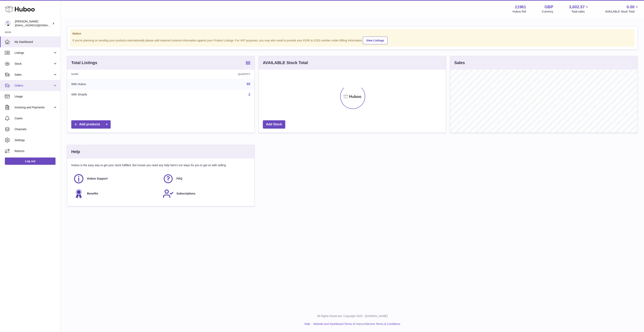 The width and height of the screenshot is (644, 332). Describe the element at coordinates (30, 161) in the screenshot. I see `a: Log out` at that location.